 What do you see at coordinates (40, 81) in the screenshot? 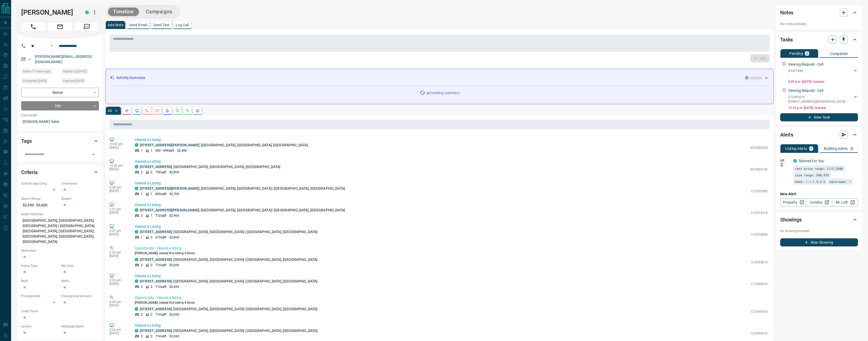
I see `div: Thu Dec 16 2021` at bounding box center [40, 81].